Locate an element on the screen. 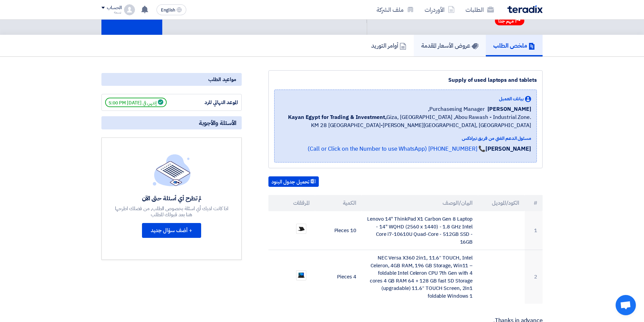 The height and width of the screenshot is (322, 644). button: English is located at coordinates (171, 10).